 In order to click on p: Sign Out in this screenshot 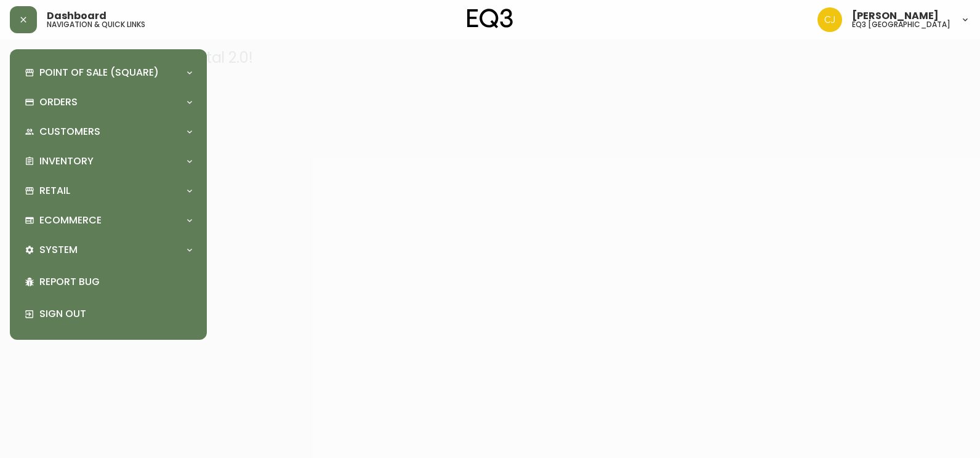, I will do `click(116, 314)`.